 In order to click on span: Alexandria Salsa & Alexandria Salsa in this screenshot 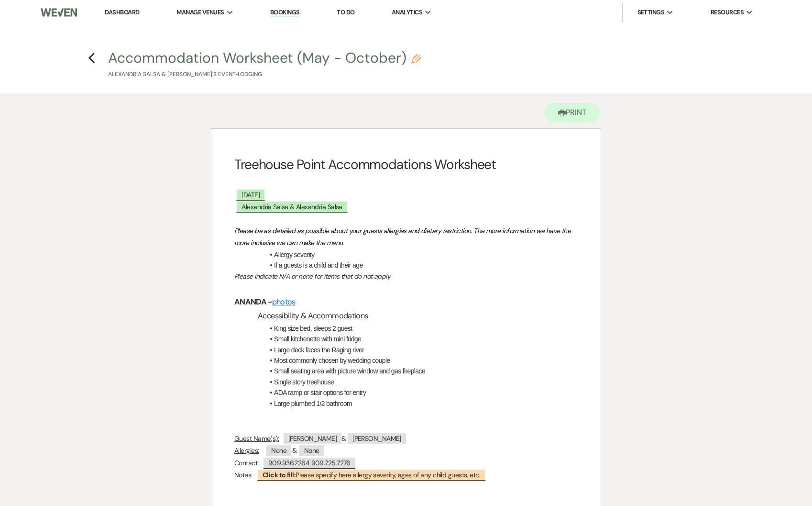, I will do `click(292, 206)`.